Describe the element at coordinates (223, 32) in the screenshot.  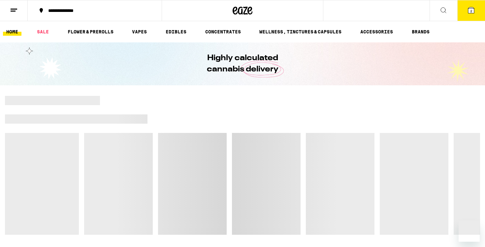
I see `a: CONCENTRATES` at that location.